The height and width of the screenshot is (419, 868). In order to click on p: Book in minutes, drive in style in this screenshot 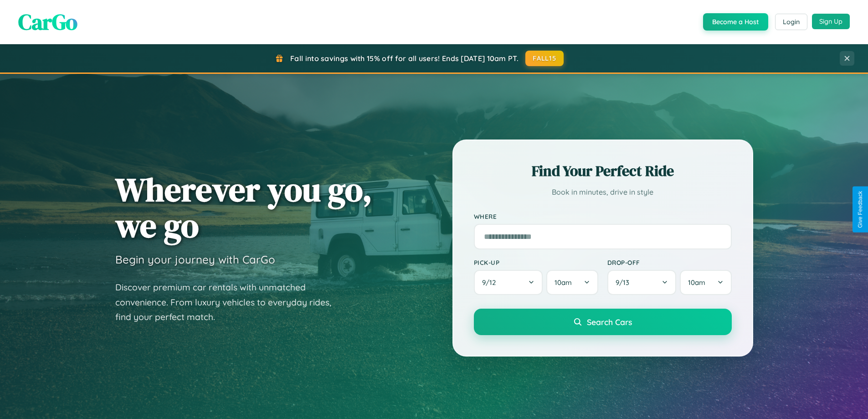, I will do `click(603, 192)`.